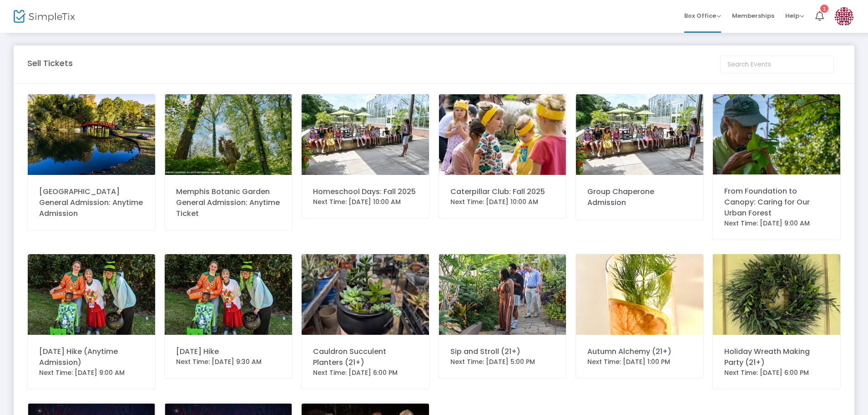  What do you see at coordinates (640, 352) in the screenshot?
I see `div: Autumn Alchemy (21+)` at bounding box center [640, 352].